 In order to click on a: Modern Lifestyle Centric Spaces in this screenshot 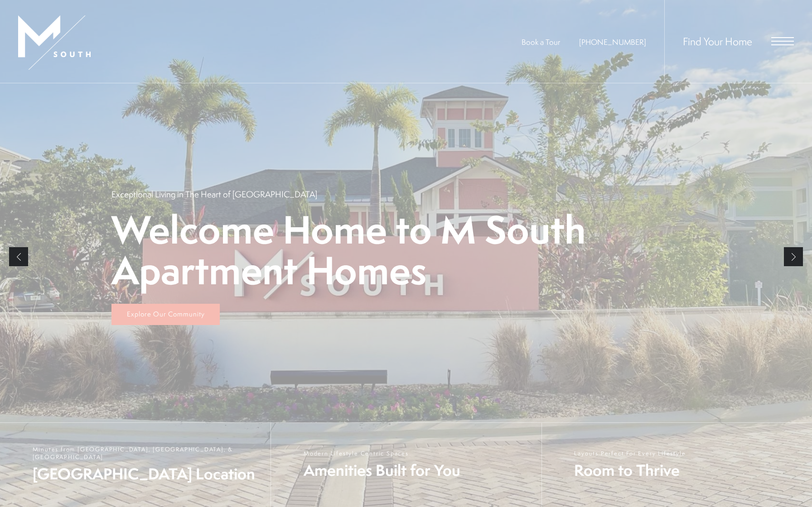, I will do `click(406, 465)`.